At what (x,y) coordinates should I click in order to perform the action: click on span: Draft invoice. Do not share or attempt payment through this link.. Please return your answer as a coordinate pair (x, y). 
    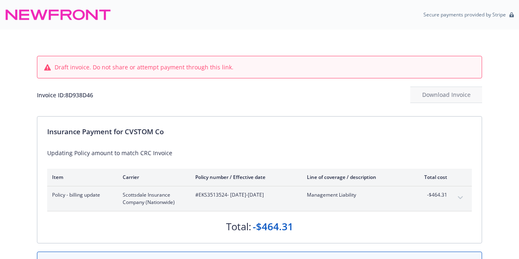
    Looking at the image, I should click on (144, 67).